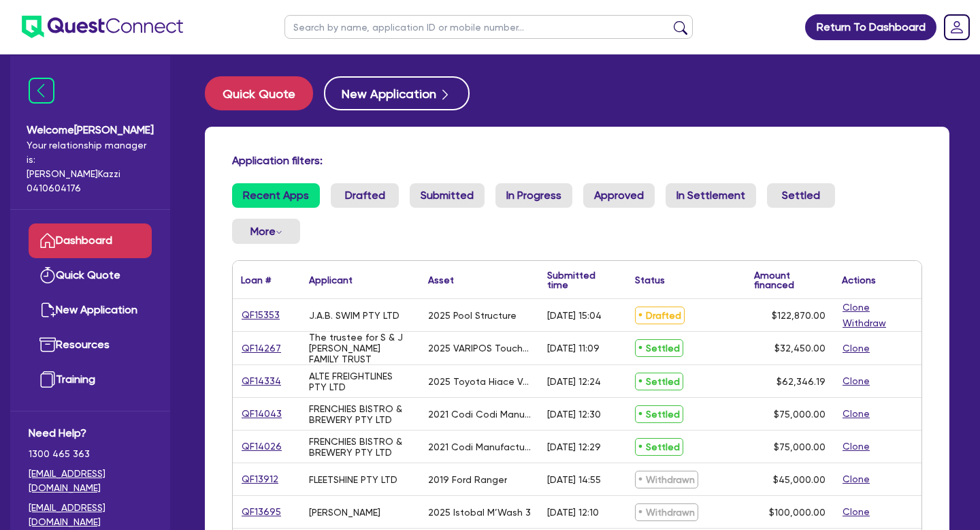  Describe the element at coordinates (659, 315) in the screenshot. I see `span: Drafted` at that location.